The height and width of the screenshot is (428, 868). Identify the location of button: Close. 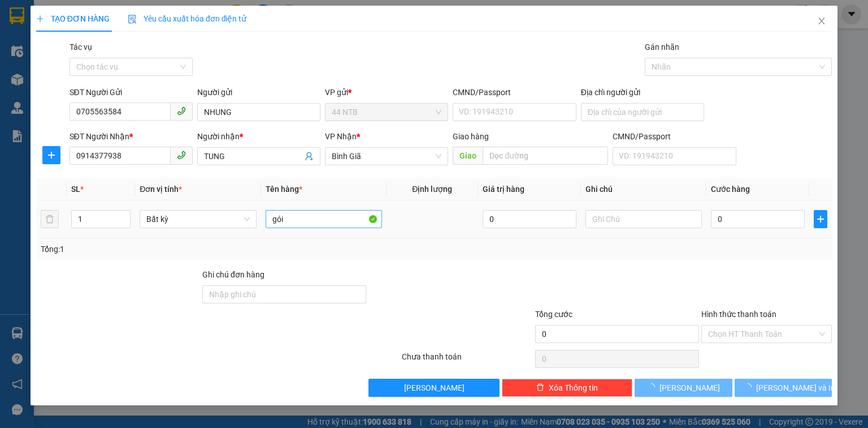
(822, 21).